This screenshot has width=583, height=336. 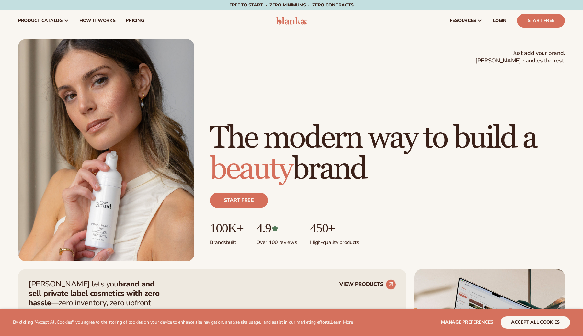 What do you see at coordinates (291, 5) in the screenshot?
I see `span: Free to start · ZERO minimums · ZERO contracts` at bounding box center [291, 5].